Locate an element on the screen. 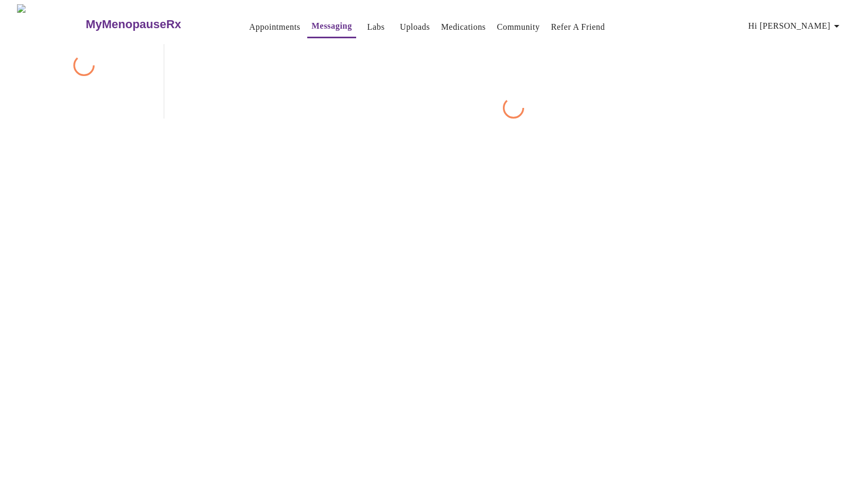 The image size is (867, 504). a: Messaging is located at coordinates (332, 26).